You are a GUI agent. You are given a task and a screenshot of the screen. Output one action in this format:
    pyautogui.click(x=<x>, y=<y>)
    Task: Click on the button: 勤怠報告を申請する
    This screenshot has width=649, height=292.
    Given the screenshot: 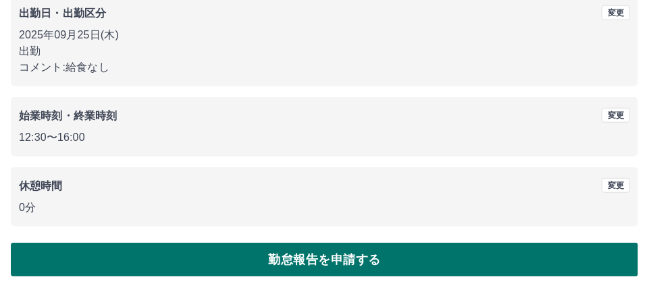 What is the action you would take?
    pyautogui.click(x=324, y=260)
    